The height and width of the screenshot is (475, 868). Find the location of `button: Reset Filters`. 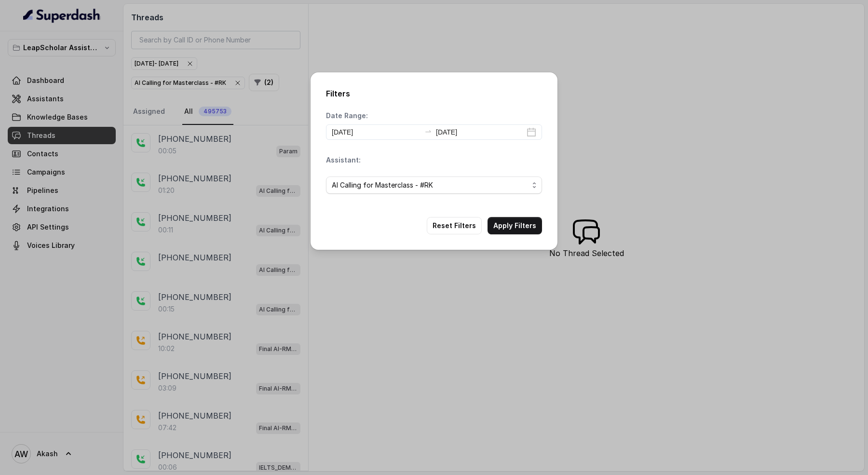

button: Reset Filters is located at coordinates (454, 226).